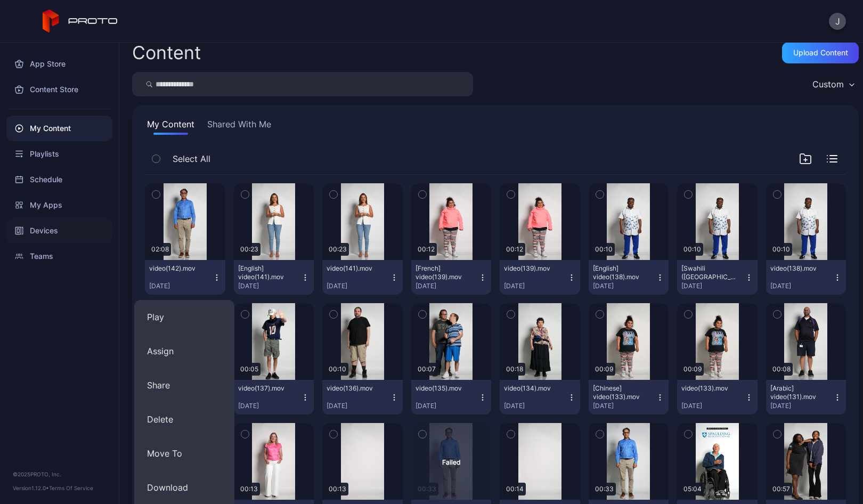 This screenshot has height=504, width=863. I want to click on a: App Store, so click(59, 64).